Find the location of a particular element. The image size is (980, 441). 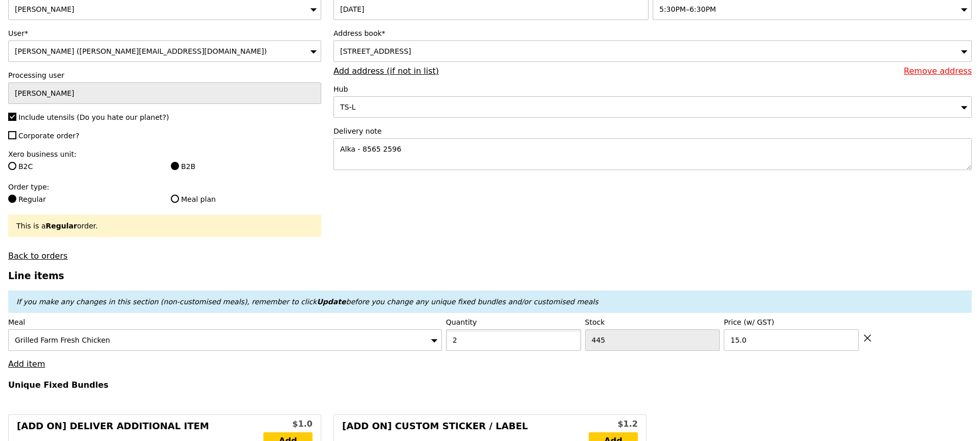

input: Regular is located at coordinates (12, 199).